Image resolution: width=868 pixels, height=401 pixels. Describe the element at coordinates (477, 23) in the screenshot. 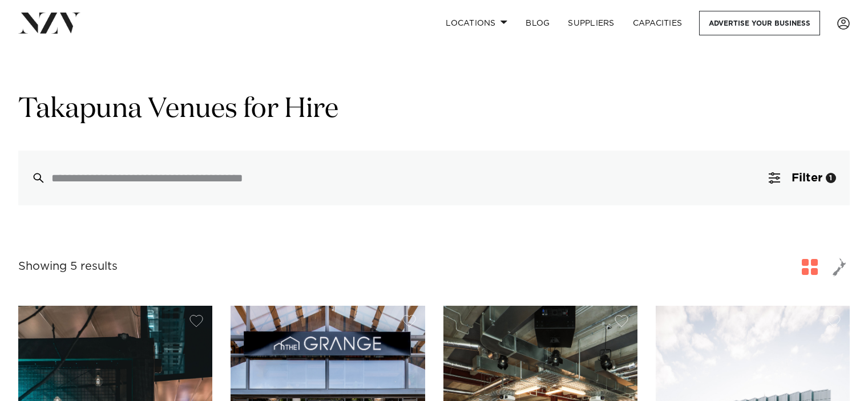

I see `a: Locations` at that location.